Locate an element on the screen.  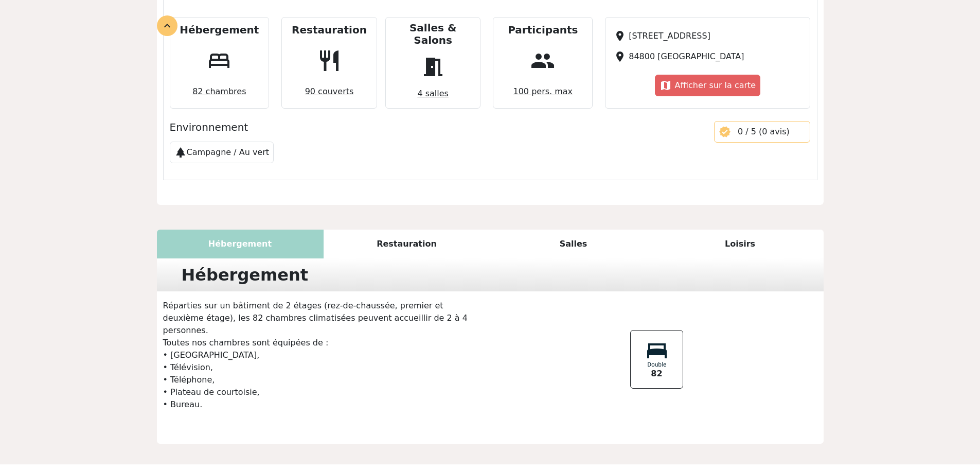
div: Campagne / Au vert is located at coordinates (222, 152).